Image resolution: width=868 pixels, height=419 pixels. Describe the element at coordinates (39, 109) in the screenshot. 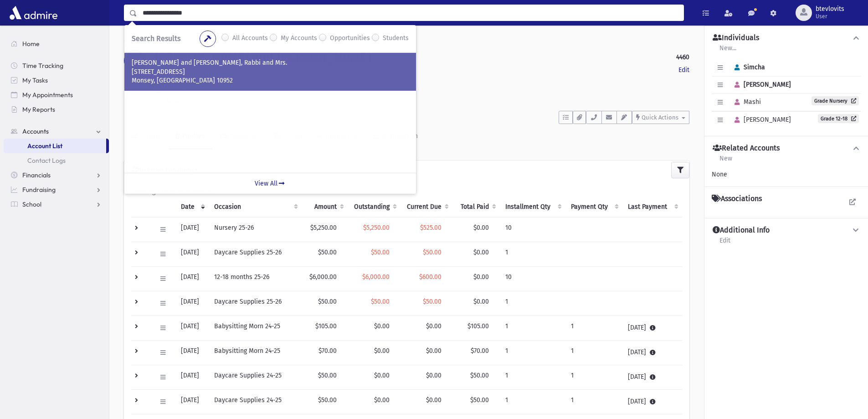

I see `span: My Reports` at that location.